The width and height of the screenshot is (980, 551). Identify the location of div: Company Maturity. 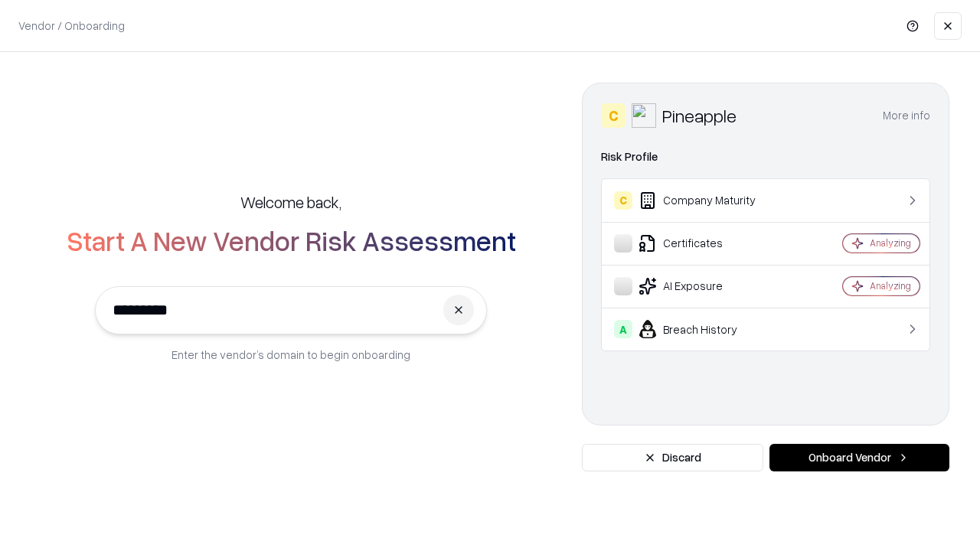
(705, 200).